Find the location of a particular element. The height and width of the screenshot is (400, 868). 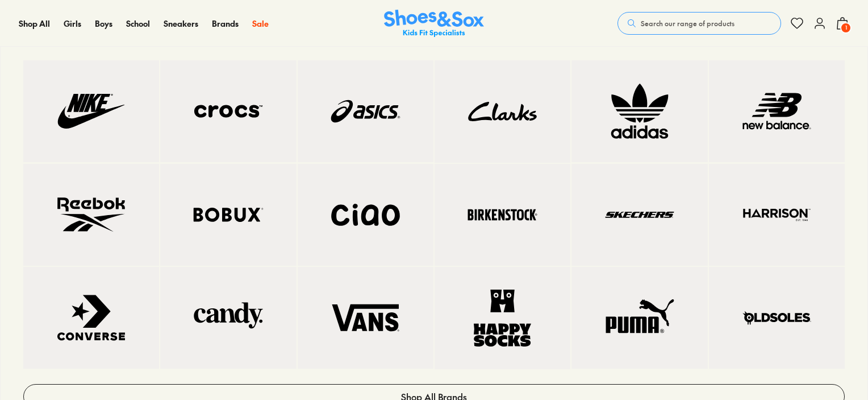

a: Sale is located at coordinates (261, 23).